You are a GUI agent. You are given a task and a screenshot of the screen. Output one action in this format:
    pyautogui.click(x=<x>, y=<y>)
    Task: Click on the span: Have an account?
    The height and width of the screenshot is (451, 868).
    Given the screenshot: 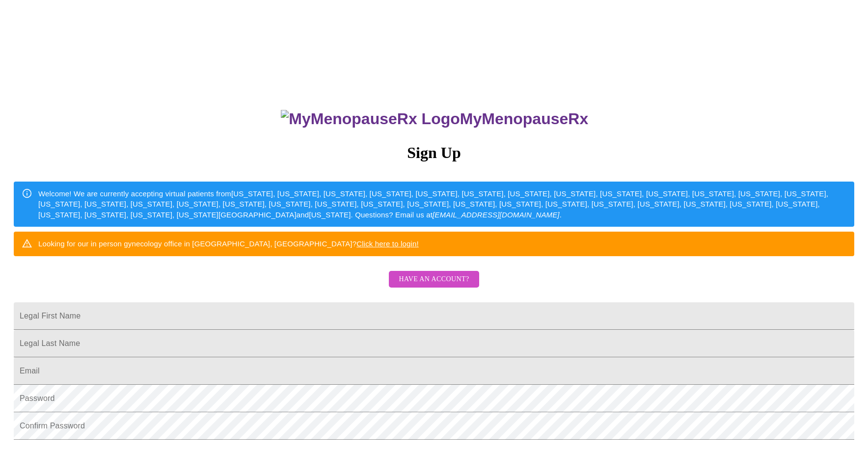 What is the action you would take?
    pyautogui.click(x=433, y=279)
    